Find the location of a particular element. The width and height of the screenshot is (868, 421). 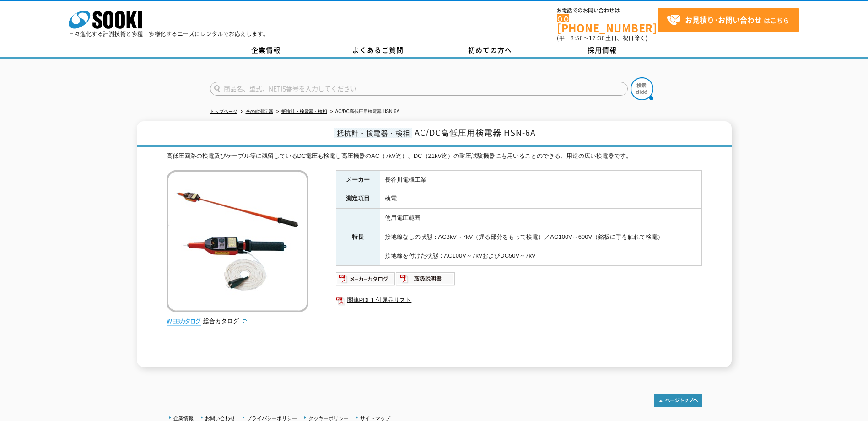

a: プライバシーポリシー is located at coordinates (272, 418).